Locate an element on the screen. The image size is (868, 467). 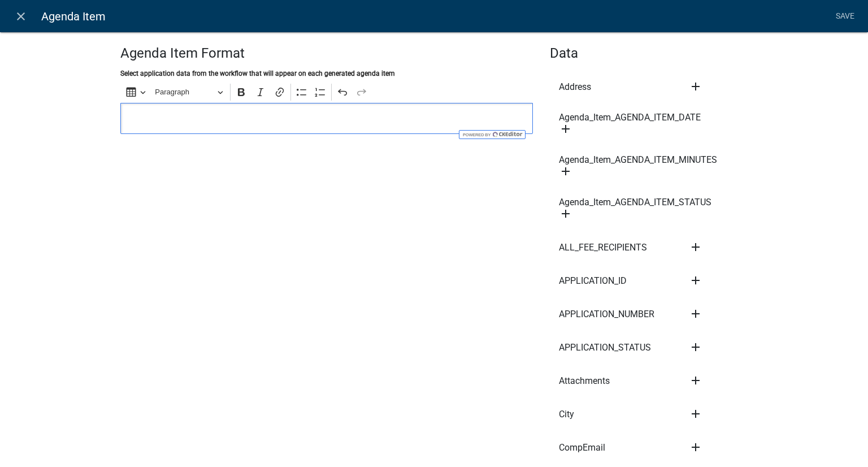
span: Agenda Item is located at coordinates (74, 16).